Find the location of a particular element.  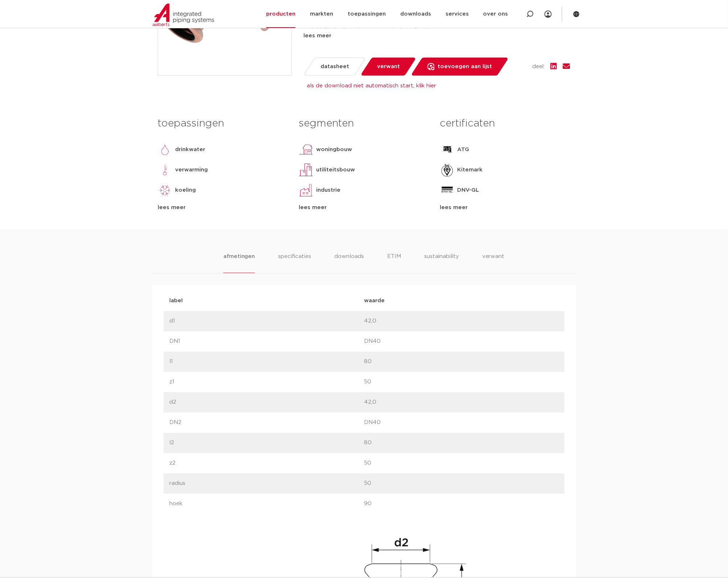

p: drinkwater is located at coordinates (190, 149).